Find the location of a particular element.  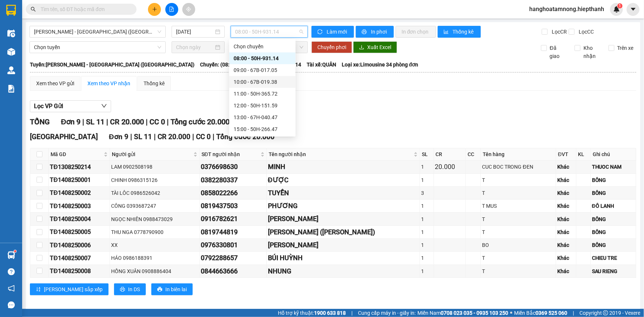

td: ĐỨC NGUYỄN is located at coordinates (343, 218).